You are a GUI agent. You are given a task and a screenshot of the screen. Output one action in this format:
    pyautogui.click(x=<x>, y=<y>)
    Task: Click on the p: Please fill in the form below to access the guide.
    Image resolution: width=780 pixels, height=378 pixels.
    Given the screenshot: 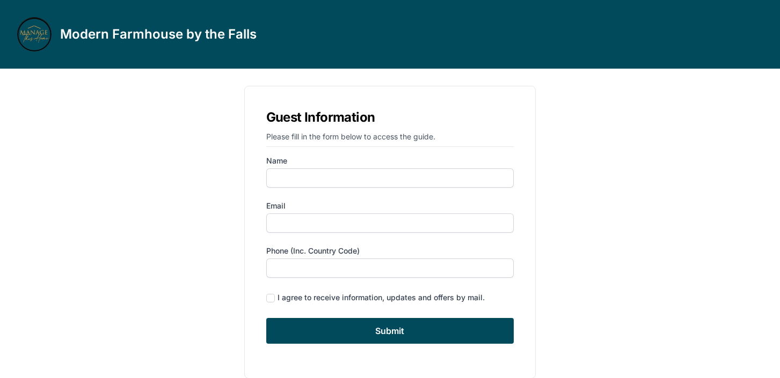 What is the action you would take?
    pyautogui.click(x=390, y=139)
    